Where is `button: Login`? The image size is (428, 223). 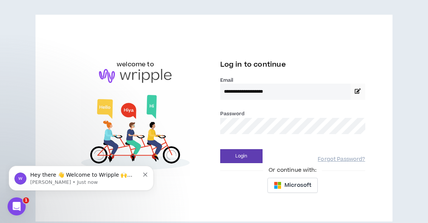 button: Login is located at coordinates (241, 156).